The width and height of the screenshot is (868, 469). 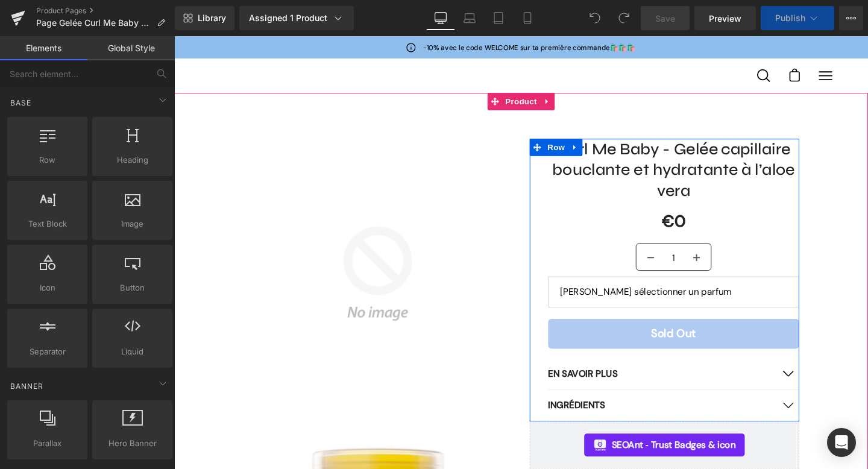 What do you see at coordinates (841, 442) in the screenshot?
I see `div: Open Intercom Messenger` at bounding box center [841, 442].